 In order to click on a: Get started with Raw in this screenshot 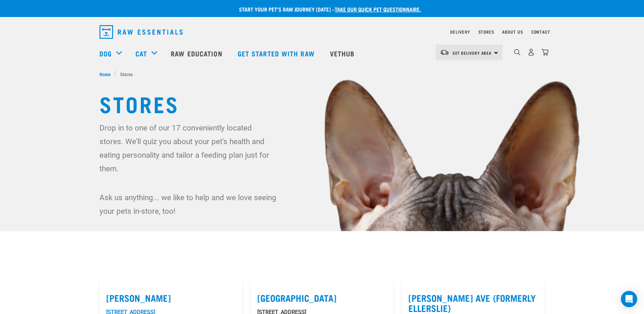, I will do `click(277, 53)`.